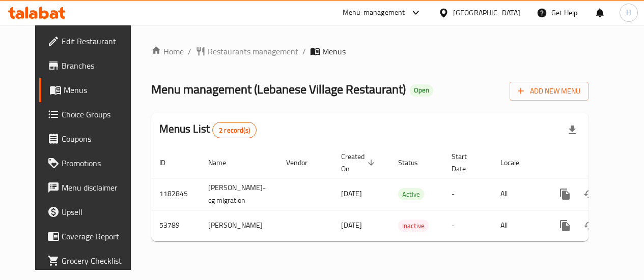  I want to click on div: Open, so click(421, 91).